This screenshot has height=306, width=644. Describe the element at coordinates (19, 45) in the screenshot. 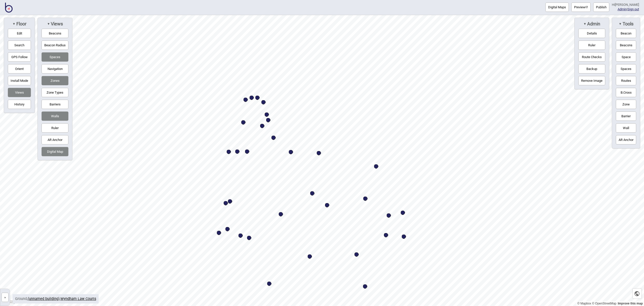

I see `button: Search` at that location.